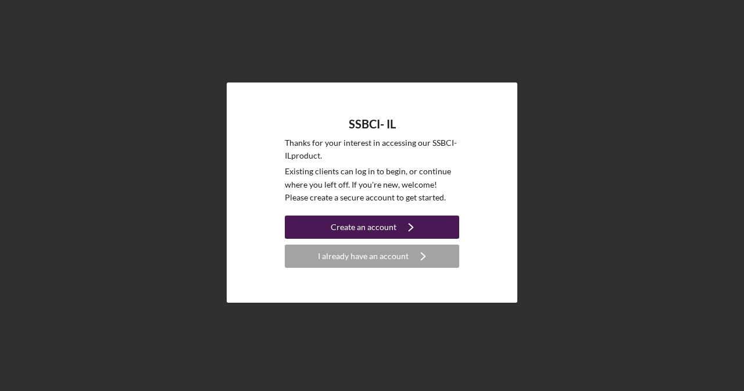 This screenshot has width=744, height=391. Describe the element at coordinates (363, 227) in the screenshot. I see `div: Create an account` at that location.